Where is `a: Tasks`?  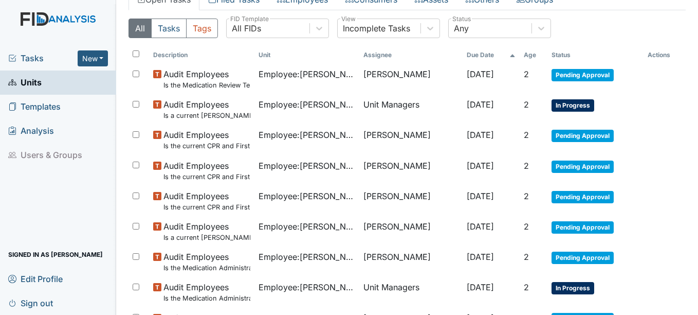 a: Tasks is located at coordinates (43, 58).